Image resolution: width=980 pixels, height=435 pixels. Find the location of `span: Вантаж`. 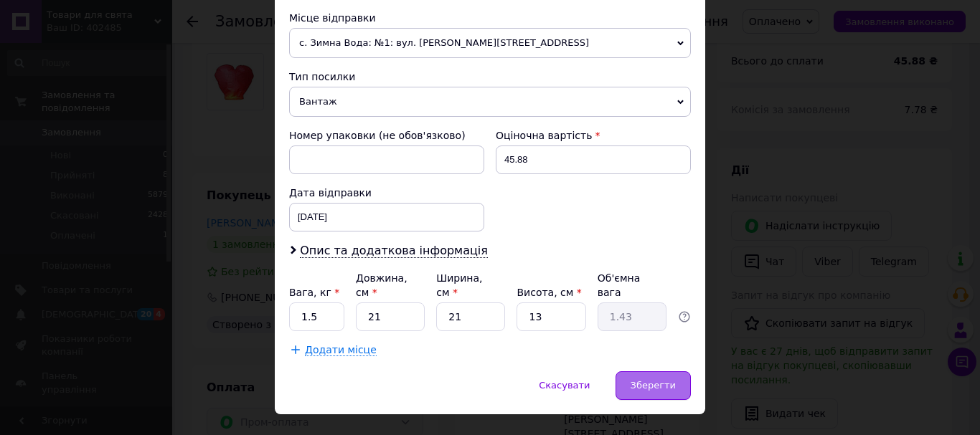

span: Вантаж is located at coordinates (490, 101).